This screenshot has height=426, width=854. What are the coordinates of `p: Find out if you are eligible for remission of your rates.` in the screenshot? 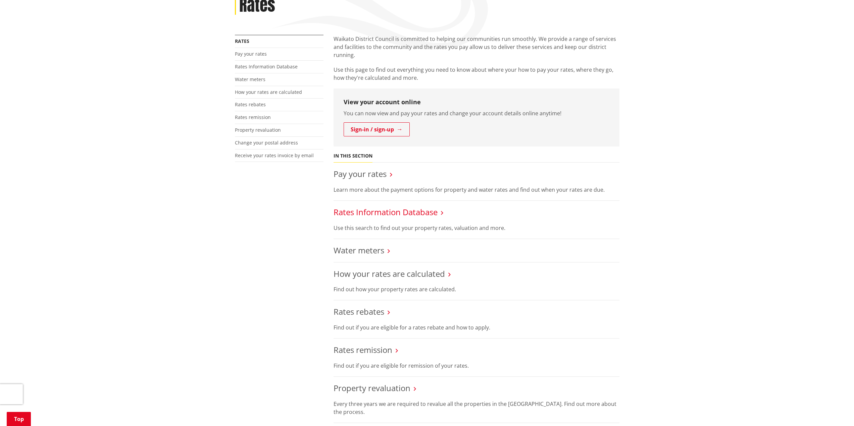 It's located at (476, 366).